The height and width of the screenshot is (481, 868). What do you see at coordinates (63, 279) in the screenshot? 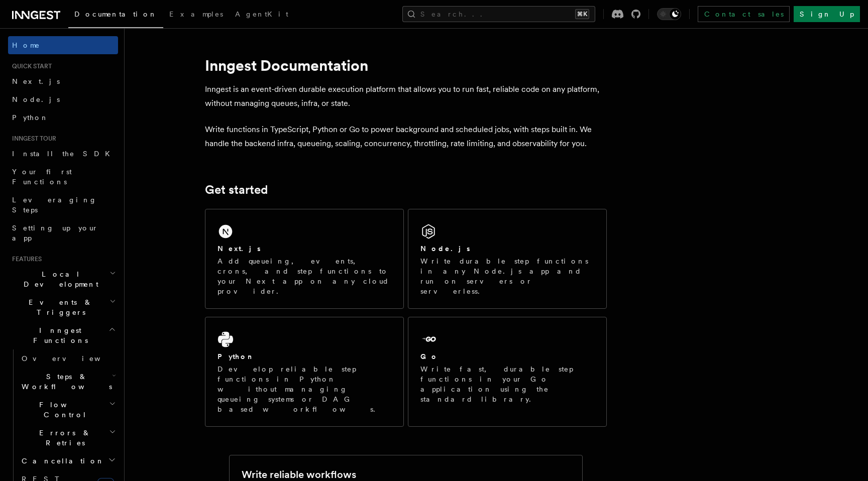
I see `button: Local Development` at bounding box center [63, 279].